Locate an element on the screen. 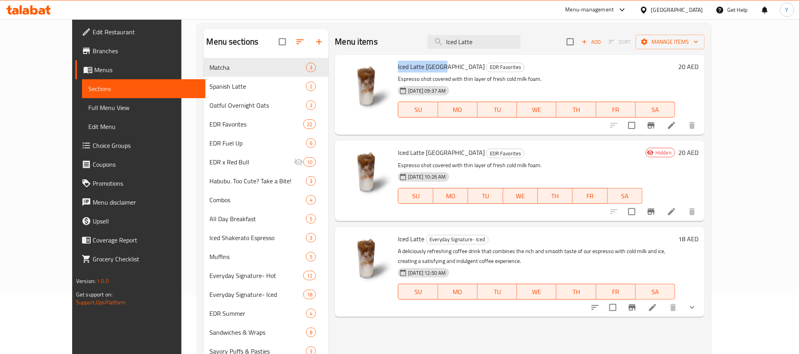  span: EDR x Red Bull is located at coordinates (252, 162).